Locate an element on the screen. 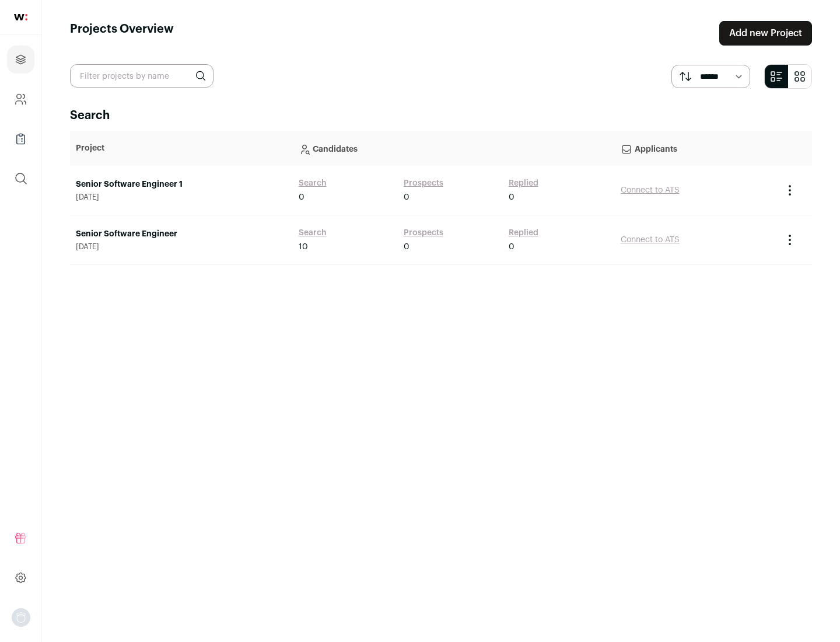  input: Filter projects by name is located at coordinates (142, 76).